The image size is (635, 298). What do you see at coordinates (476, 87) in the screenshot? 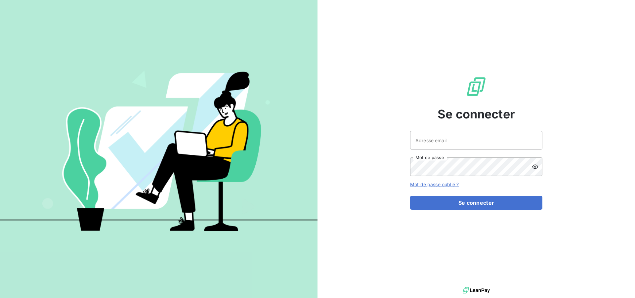
I see `img: Logo LeanPay` at bounding box center [476, 87].